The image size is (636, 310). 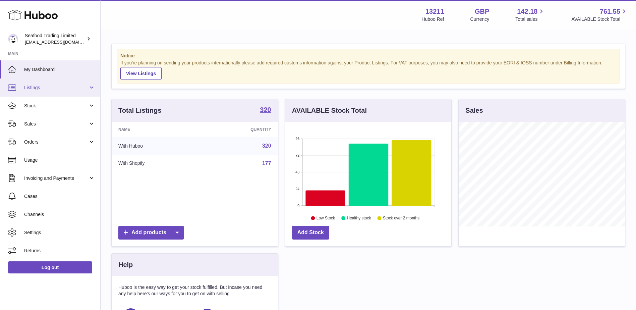 What do you see at coordinates (140, 110) in the screenshot?
I see `h3: Total Listings` at bounding box center [140, 110].